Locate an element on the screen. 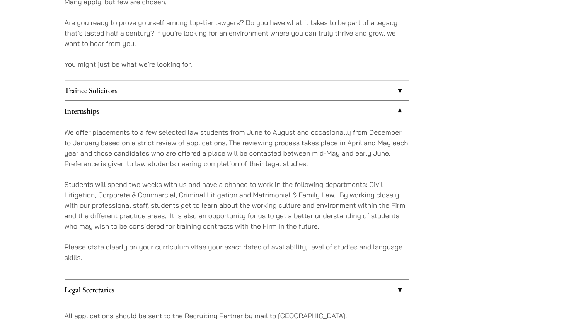  a: Legal Secretaries is located at coordinates (237, 290).